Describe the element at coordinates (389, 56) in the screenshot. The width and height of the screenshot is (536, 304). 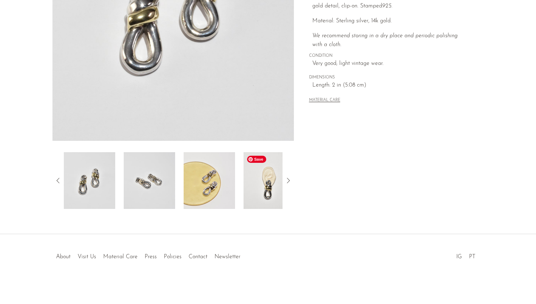
I see `span: CONDITION` at that location.